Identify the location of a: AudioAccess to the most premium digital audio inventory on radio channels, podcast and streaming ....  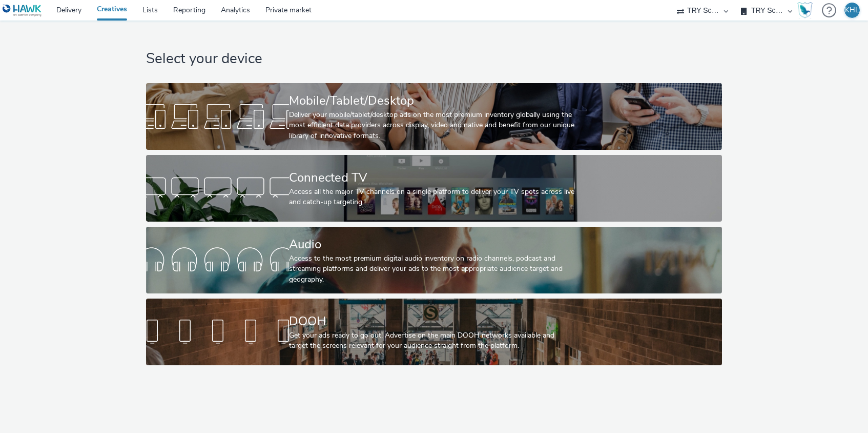
(434, 260).